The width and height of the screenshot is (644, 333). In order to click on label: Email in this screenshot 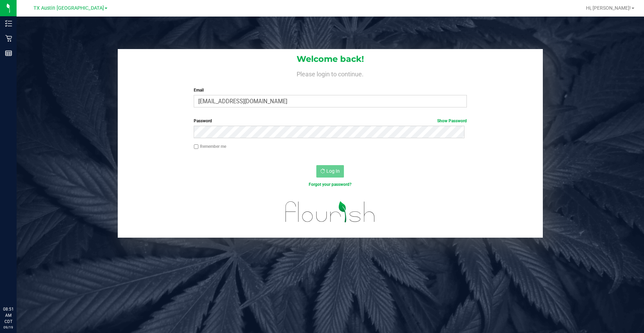, I will do `click(330, 90)`.